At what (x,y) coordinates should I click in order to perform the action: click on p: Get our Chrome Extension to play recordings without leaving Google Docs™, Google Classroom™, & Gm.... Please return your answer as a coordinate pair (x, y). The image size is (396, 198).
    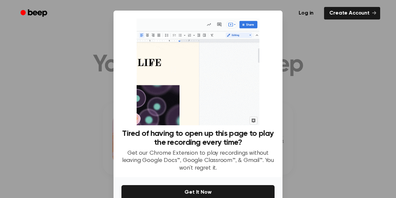
    Looking at the image, I should click on (198, 161).